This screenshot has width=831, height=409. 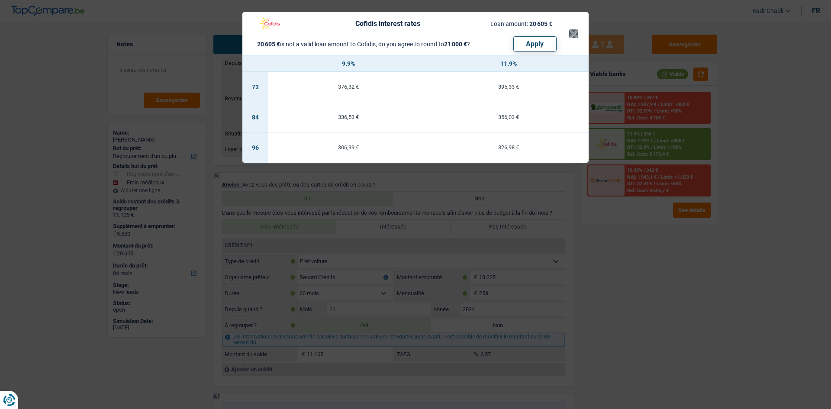 I want to click on td: 84, so click(x=255, y=117).